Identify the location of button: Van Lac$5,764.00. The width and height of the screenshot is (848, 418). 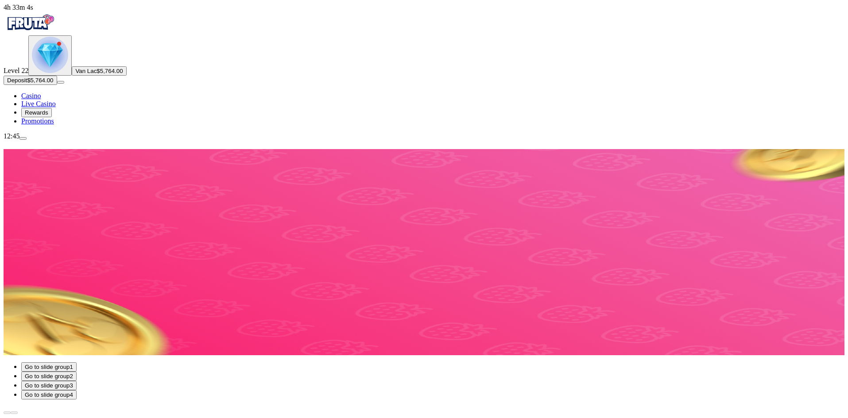
(99, 71).